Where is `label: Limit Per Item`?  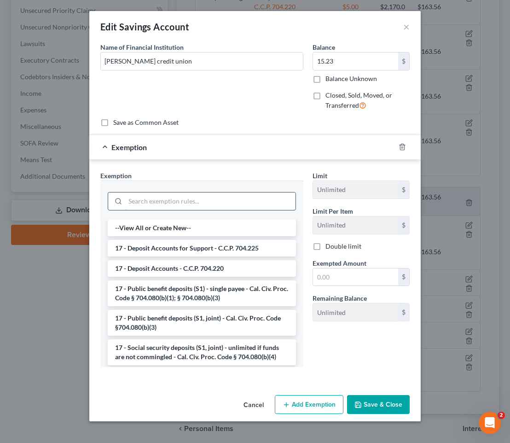 label: Limit Per Item is located at coordinates (333, 211).